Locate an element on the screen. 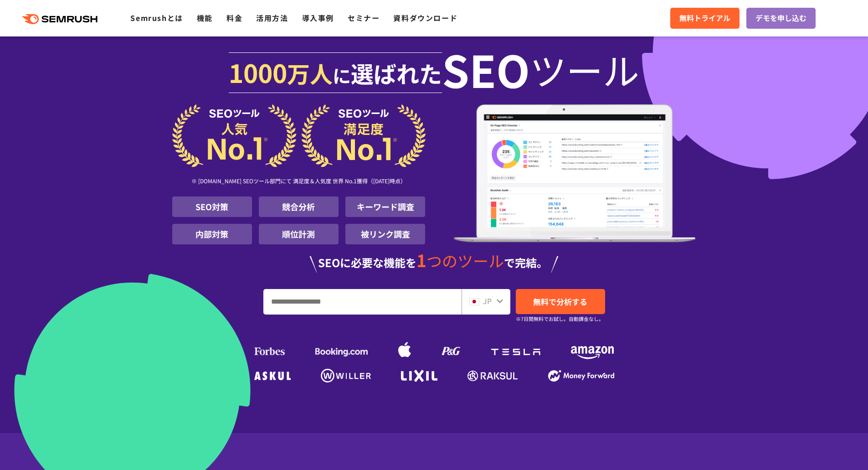  li: 順位計測 is located at coordinates (299, 234).